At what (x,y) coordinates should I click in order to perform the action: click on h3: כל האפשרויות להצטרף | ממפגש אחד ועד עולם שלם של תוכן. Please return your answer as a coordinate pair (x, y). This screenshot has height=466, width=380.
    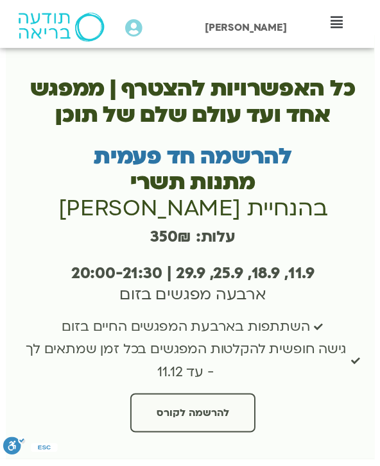
    Looking at the image, I should click on (196, 104).